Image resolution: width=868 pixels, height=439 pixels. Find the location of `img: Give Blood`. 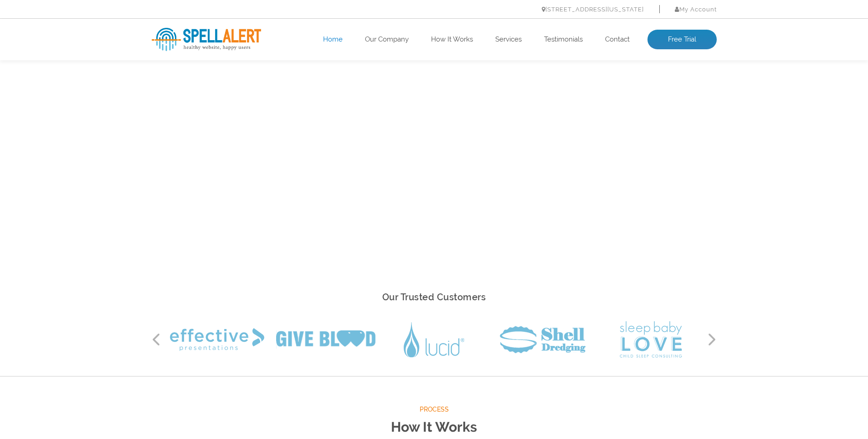

img: Give Blood is located at coordinates (326, 340).